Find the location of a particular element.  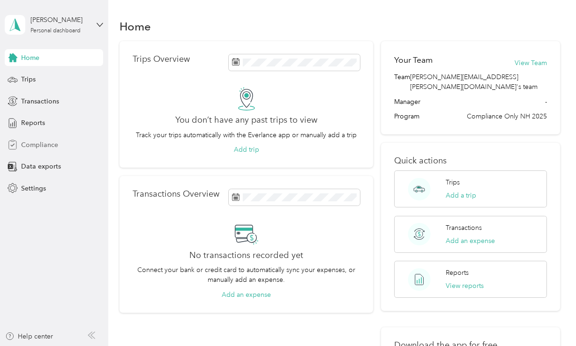

span: Manager is located at coordinates (407, 102).